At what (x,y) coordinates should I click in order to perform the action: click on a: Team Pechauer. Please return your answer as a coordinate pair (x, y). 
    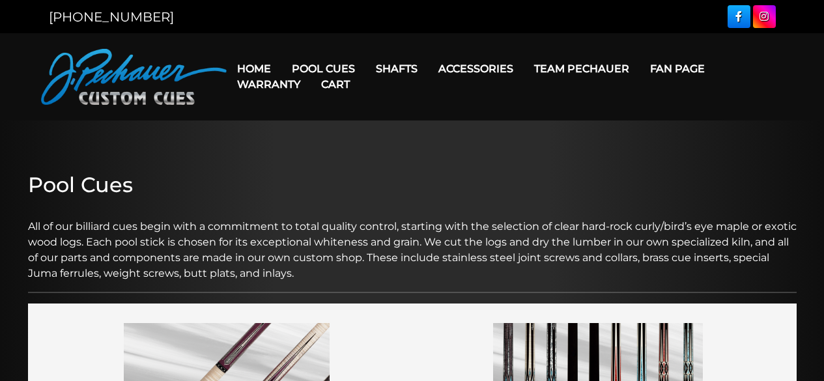
    Looking at the image, I should click on (581, 68).